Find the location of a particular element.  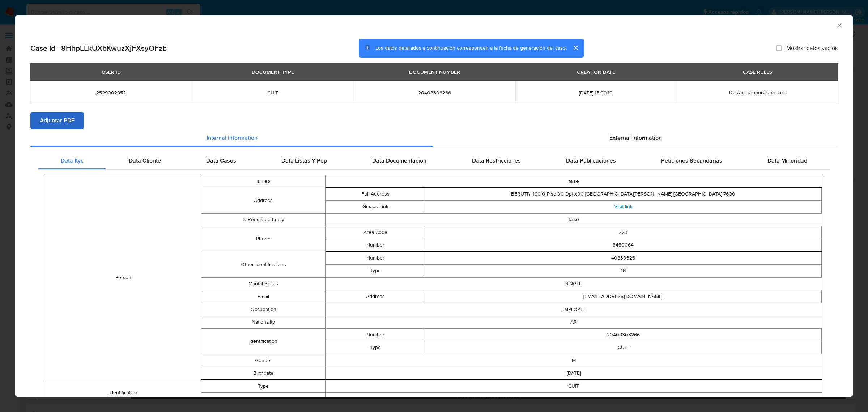

span: External information is located at coordinates (635, 138).